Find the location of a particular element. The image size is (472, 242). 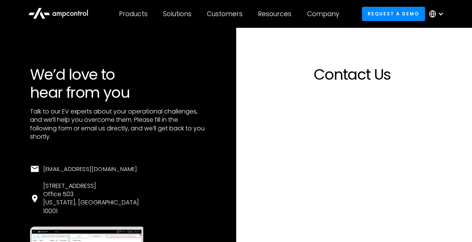

div: Contact Us is located at coordinates (352, 74).